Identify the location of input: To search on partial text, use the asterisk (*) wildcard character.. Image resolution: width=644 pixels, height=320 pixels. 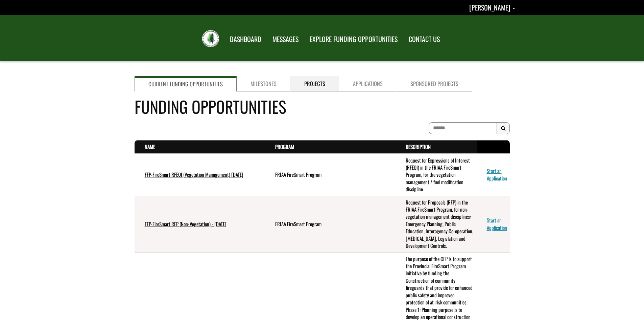
(463, 128).